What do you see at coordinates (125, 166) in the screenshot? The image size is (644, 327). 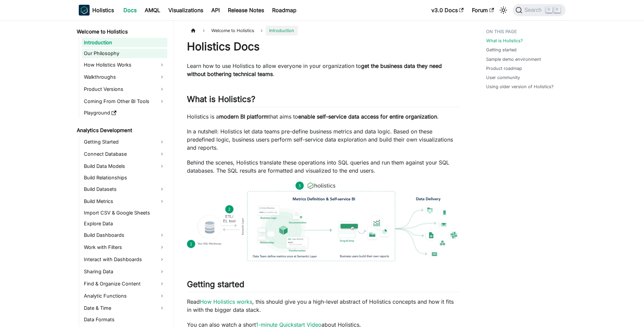 I see `a: Build Data Models` at bounding box center [125, 166].